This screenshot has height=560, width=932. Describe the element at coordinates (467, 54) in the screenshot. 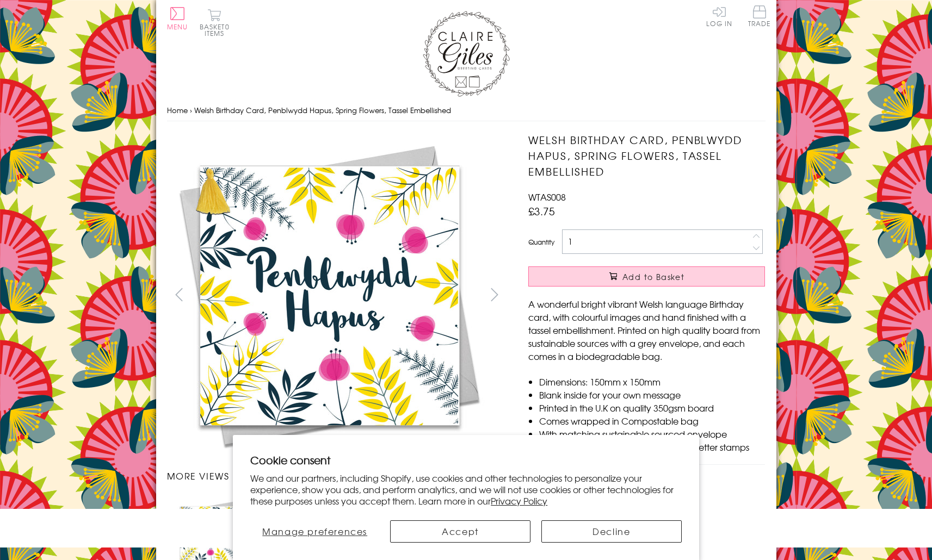

I see `img: Claire Giles Greetings Cards` at that location.